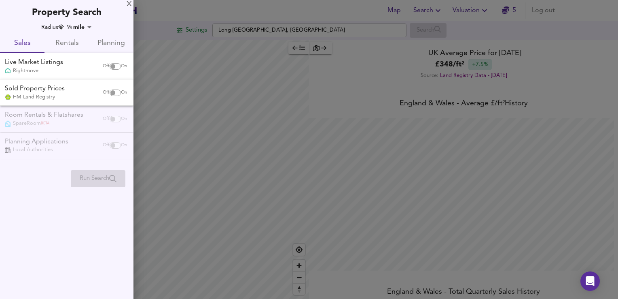 The height and width of the screenshot is (299, 618). Describe the element at coordinates (8, 97) in the screenshot. I see `img: Land Registry` at that location.